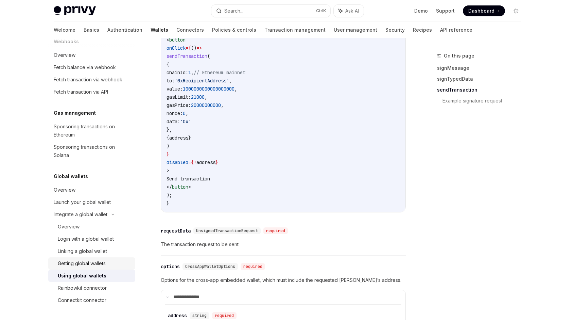 Image resolution: width=575 pixels, height=320 pixels. What do you see at coordinates (179, 97) in the screenshot?
I see `span: gasLimit:` at bounding box center [179, 97].